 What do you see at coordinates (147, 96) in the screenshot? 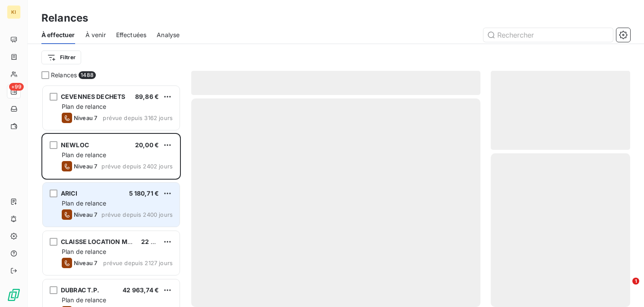
I see `span: 89,86 €` at bounding box center [147, 96].